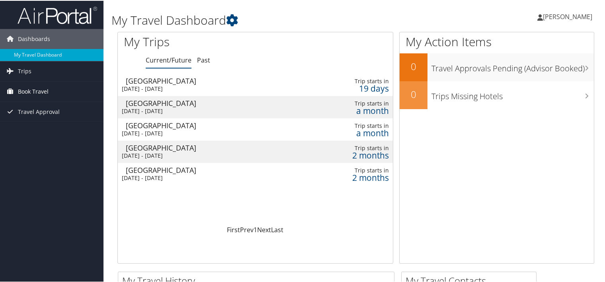  What do you see at coordinates (57, 14) in the screenshot?
I see `img: airportal-logo.png` at bounding box center [57, 14].